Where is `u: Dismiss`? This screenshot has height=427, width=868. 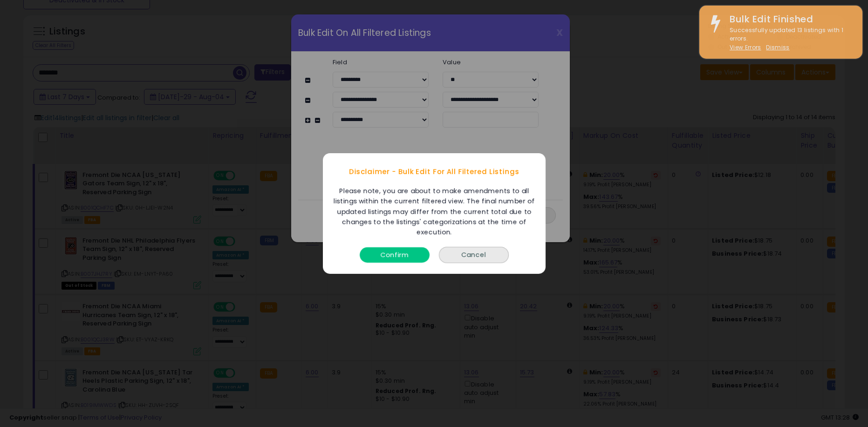
u: Dismiss is located at coordinates (777, 47).